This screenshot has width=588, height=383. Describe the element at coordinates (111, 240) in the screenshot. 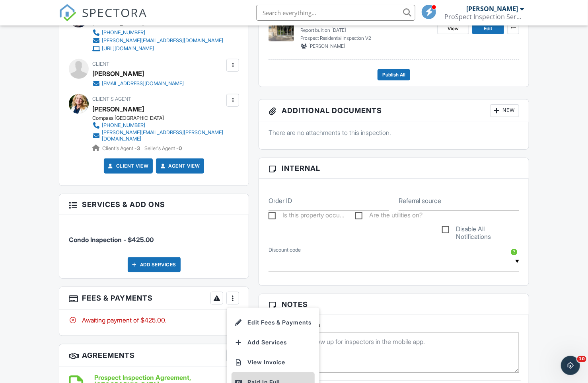

I see `span: Condo Inspection - $425.00` at that location.